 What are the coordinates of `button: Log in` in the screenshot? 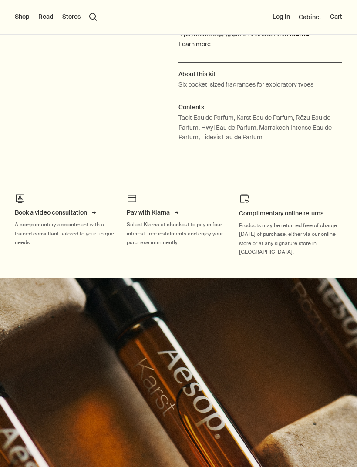 It's located at (281, 17).